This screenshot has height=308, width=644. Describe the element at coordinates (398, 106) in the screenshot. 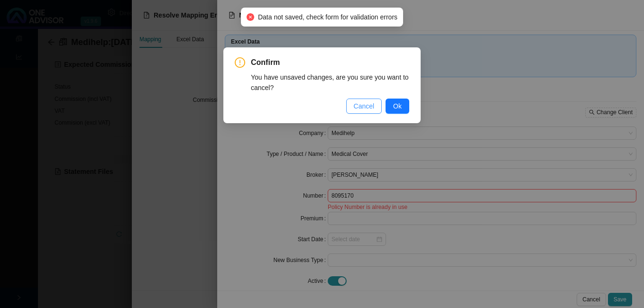

I see `button: Ok` at that location.